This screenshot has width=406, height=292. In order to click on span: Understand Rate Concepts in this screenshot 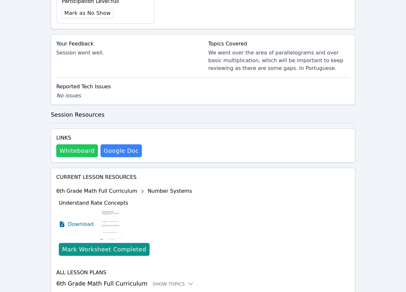, I will do `click(93, 203)`.